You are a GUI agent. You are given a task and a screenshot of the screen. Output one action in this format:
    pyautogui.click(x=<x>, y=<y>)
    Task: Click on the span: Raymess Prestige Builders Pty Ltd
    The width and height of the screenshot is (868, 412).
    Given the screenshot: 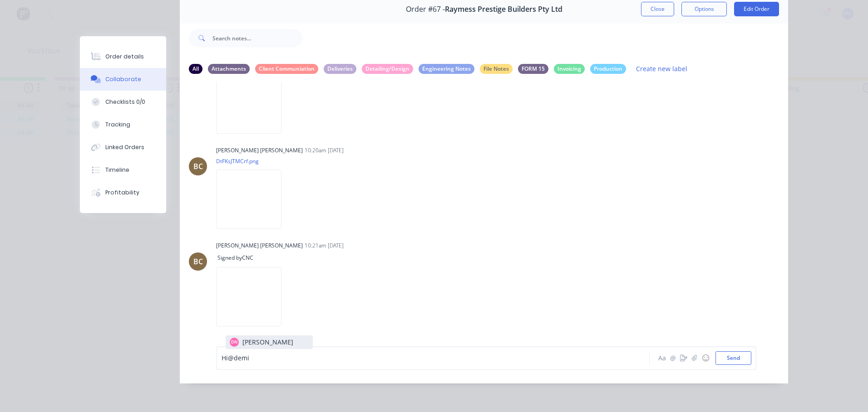 What is the action you would take?
    pyautogui.click(x=504, y=9)
    